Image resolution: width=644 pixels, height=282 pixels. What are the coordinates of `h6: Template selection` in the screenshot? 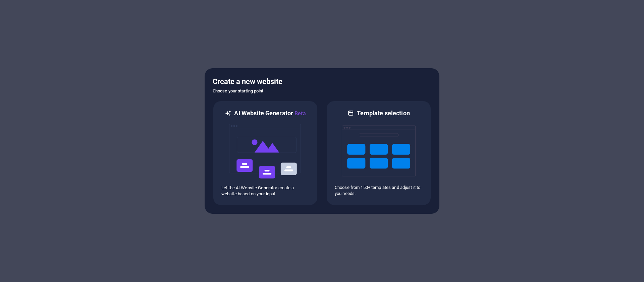 It's located at (383, 113).